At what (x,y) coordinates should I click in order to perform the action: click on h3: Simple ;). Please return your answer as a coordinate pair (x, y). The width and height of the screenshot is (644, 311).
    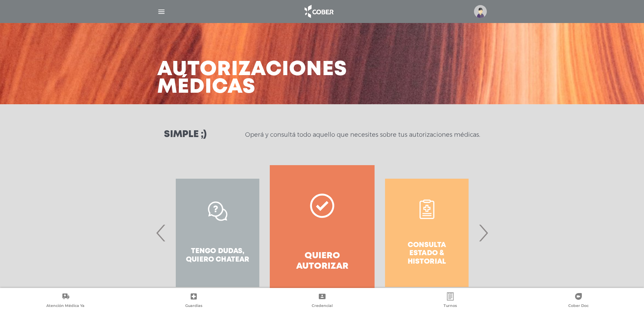
    Looking at the image, I should click on (185, 135).